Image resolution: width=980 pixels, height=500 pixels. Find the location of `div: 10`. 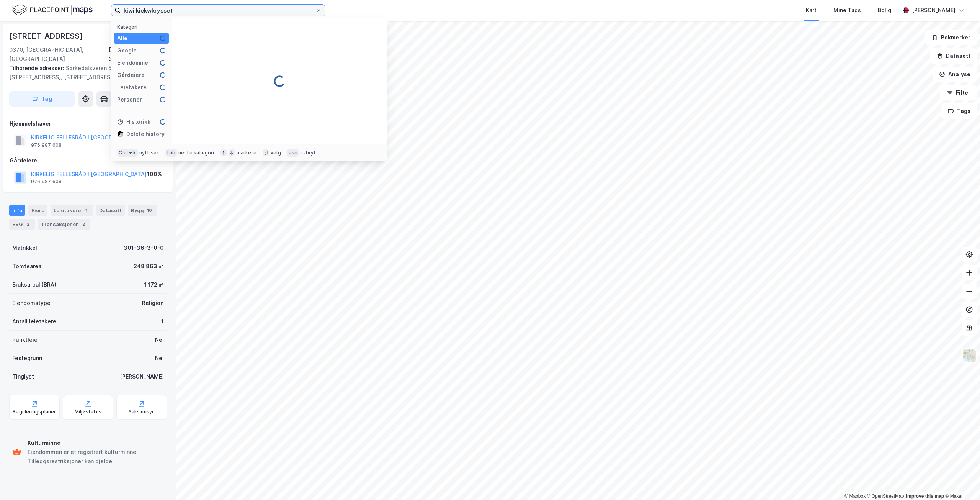

div: 10 is located at coordinates (149, 211).